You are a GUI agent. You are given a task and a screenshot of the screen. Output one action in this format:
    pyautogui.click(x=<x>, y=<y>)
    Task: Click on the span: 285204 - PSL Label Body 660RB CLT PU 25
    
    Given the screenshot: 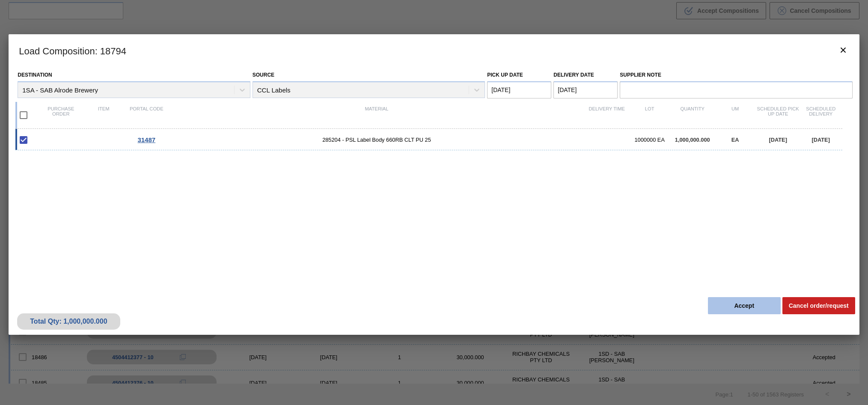 What is the action you would take?
    pyautogui.click(x=377, y=140)
    